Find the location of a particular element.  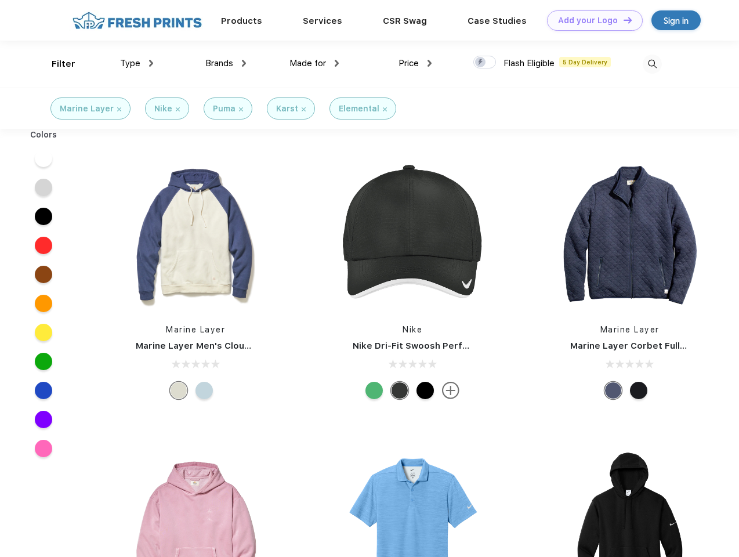

div: Lucky Green is located at coordinates (374, 390).